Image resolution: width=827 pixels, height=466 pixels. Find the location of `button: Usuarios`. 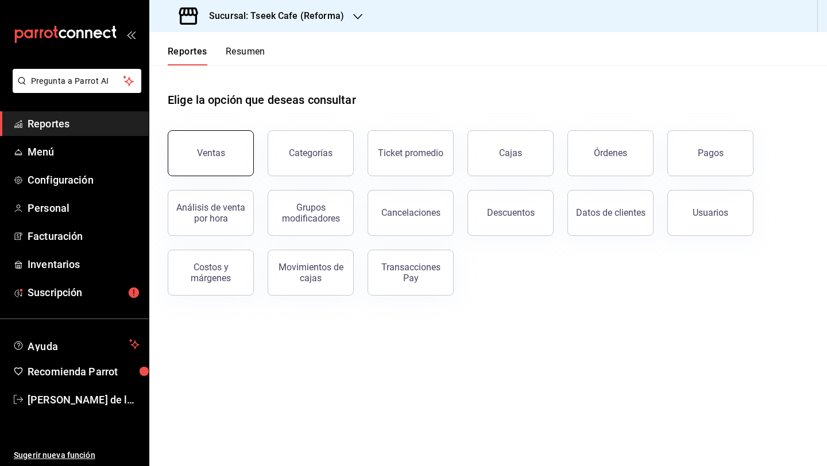

button: Usuarios is located at coordinates (710, 213).